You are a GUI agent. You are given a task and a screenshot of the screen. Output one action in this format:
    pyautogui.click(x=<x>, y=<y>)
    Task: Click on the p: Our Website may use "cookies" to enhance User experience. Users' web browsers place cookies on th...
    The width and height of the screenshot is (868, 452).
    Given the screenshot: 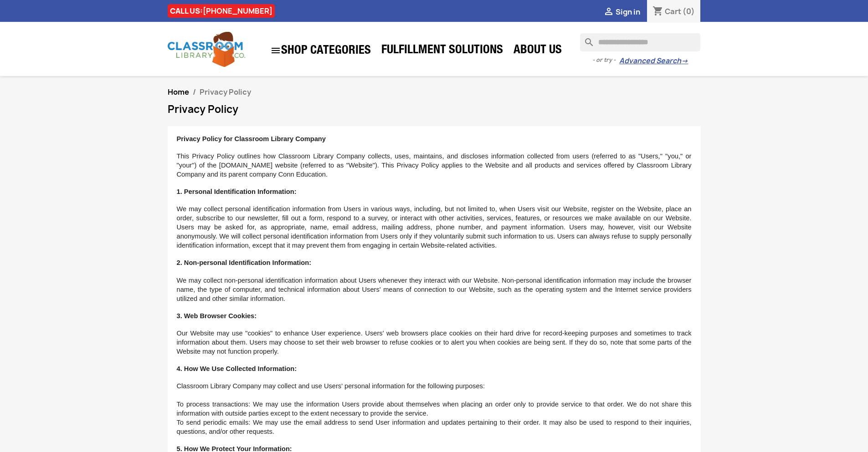 What is the action you would take?
    pyautogui.click(x=434, y=342)
    